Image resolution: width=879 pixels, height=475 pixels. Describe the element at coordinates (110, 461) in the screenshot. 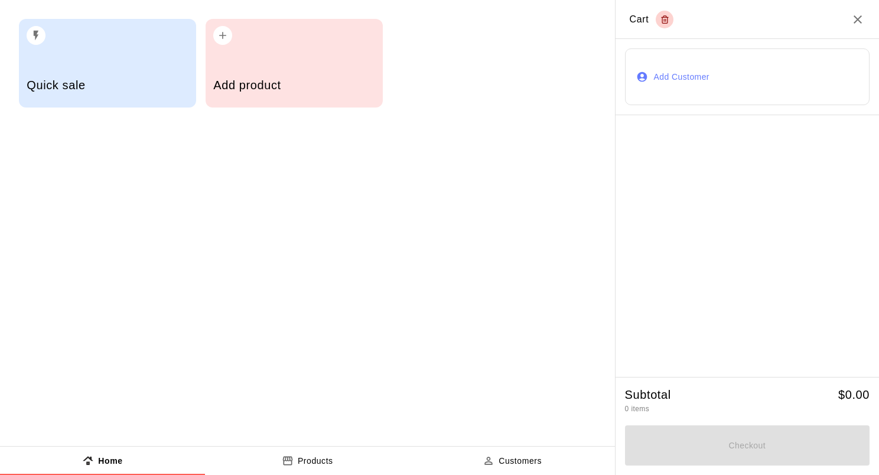

I see `p: Home` at that location.